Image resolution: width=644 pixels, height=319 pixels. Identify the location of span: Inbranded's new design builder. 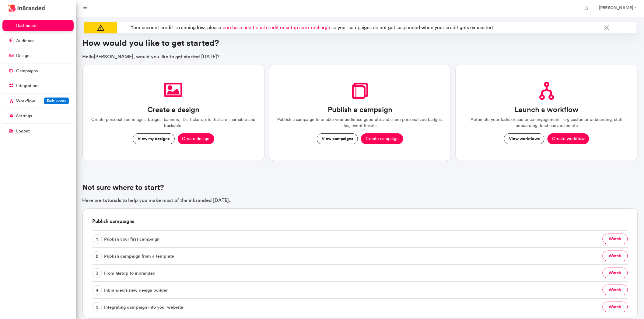
(136, 290).